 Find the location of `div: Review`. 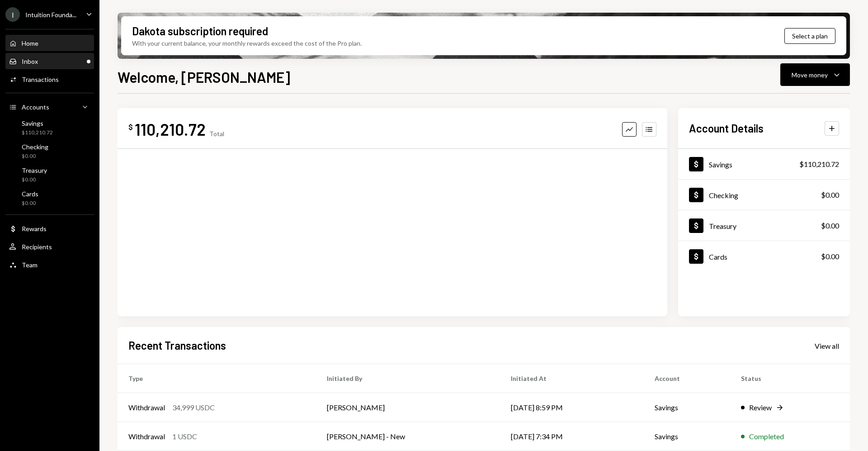

div: Review is located at coordinates (760, 408).